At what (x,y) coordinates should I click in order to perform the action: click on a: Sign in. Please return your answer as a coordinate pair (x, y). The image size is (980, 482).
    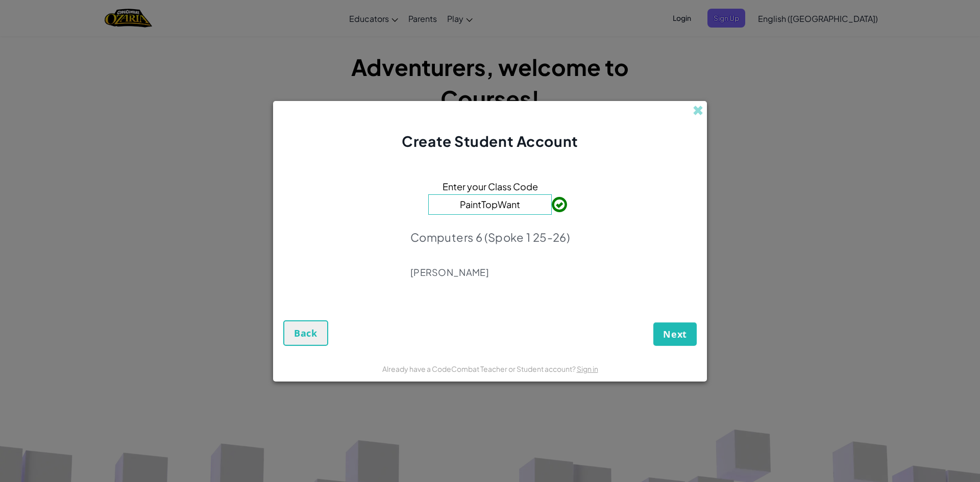
    Looking at the image, I should click on (588, 369).